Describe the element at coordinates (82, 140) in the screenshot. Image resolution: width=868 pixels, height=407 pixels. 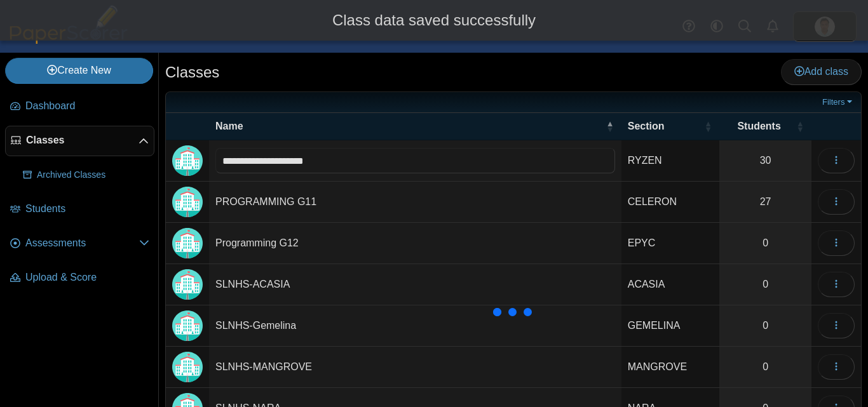
I see `span: Classes` at that location.